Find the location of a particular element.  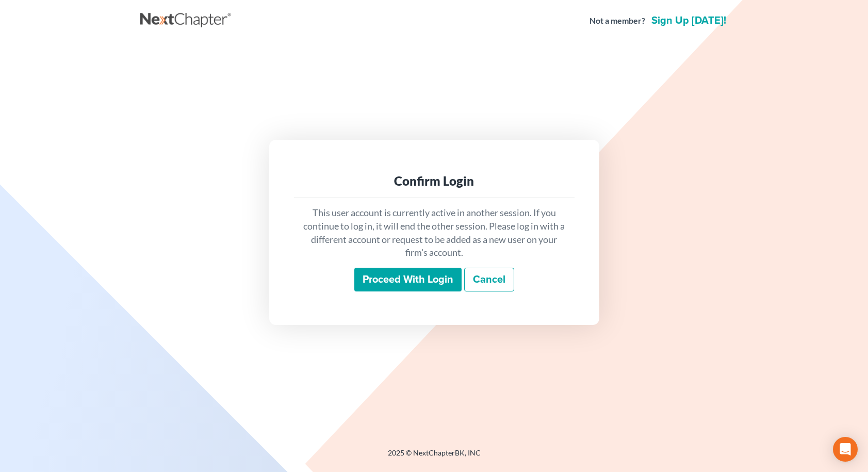

div: Confirm Login is located at coordinates (434, 181).